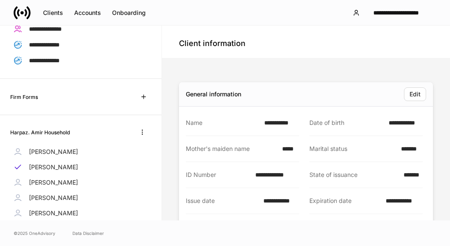 This screenshot has width=450, height=246. Describe the element at coordinates (129, 13) in the screenshot. I see `div: Onboarding` at that location.